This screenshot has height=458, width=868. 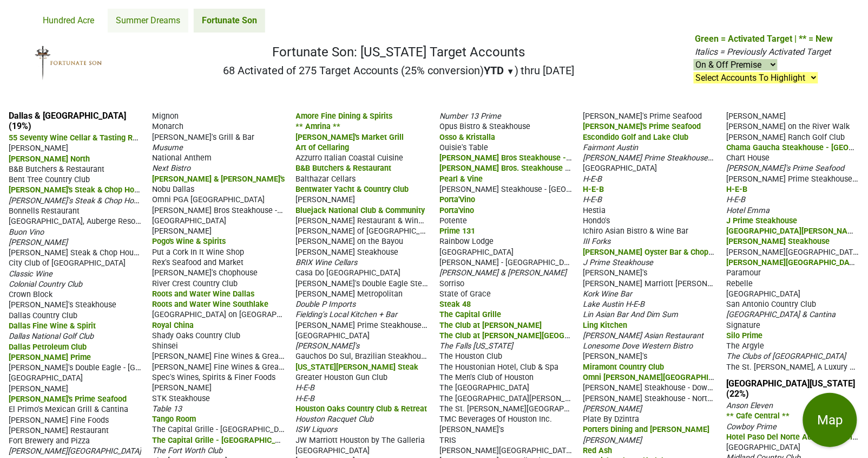 I want to click on span: Dallas Country Club, so click(x=42, y=315).